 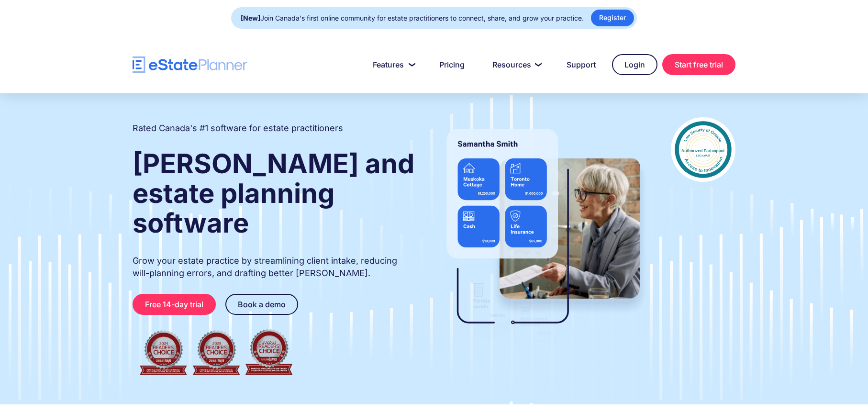 What do you see at coordinates (262, 304) in the screenshot?
I see `a: Book a demo` at bounding box center [262, 304].